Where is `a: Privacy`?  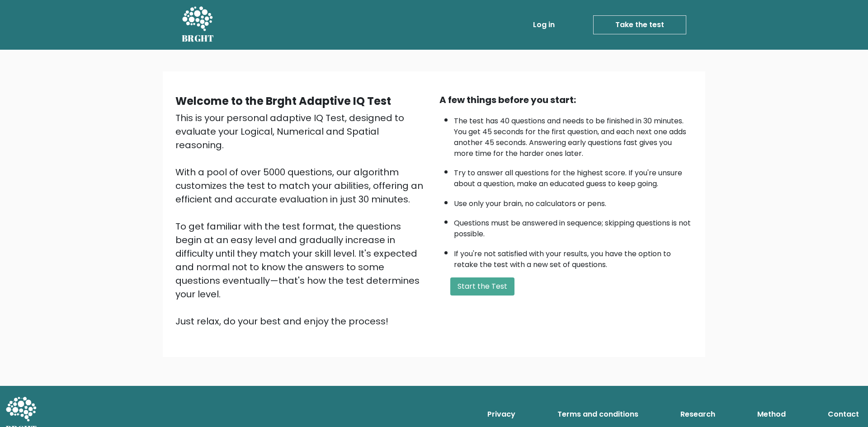
a: Privacy is located at coordinates (501, 414).